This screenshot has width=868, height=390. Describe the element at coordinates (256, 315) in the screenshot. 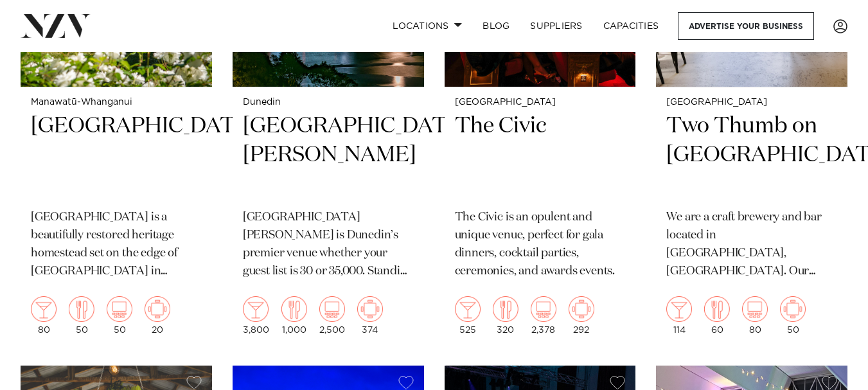

I see `div: 3,800` at that location.